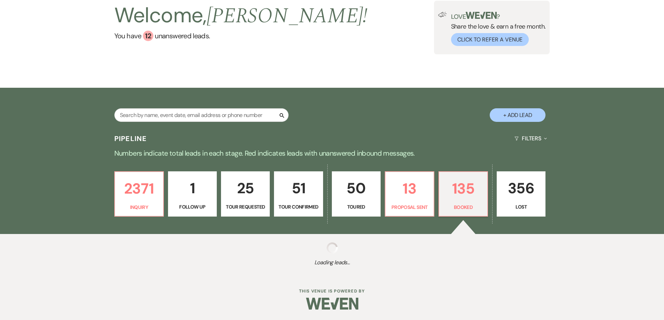  What do you see at coordinates (131, 139) in the screenshot?
I see `h3: Pipeline` at bounding box center [131, 139].